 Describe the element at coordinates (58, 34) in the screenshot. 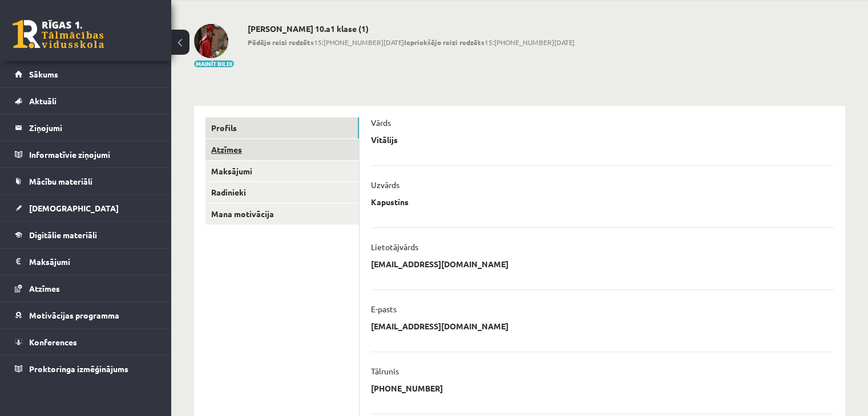

I see `a: Rīgas 1. Tālmācības vidusskola` at that location.